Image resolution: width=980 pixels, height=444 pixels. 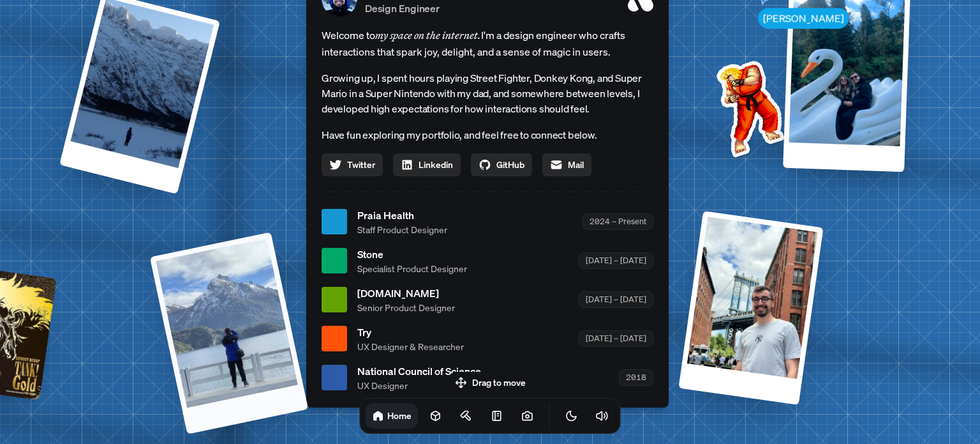 What do you see at coordinates (402, 229) in the screenshot?
I see `span: Staff Product Designer` at bounding box center [402, 229].